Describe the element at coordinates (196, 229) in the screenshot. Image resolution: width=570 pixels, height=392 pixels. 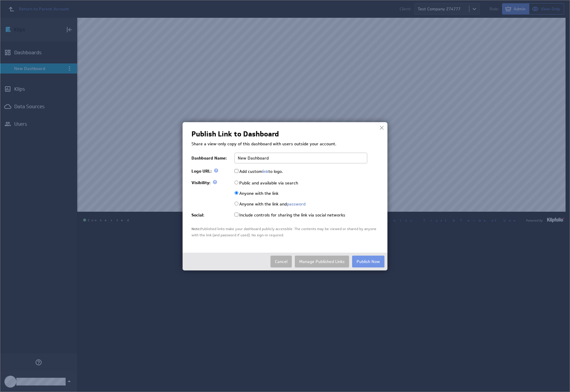
I see `span: Note:` at that location.